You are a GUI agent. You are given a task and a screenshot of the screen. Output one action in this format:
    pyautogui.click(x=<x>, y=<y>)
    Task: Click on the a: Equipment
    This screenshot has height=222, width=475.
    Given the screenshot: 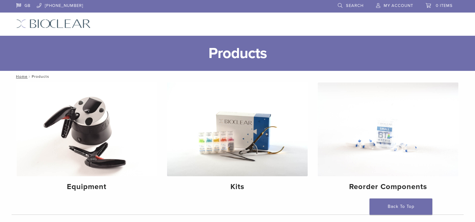 What is the action you would take?
    pyautogui.click(x=87, y=140)
    